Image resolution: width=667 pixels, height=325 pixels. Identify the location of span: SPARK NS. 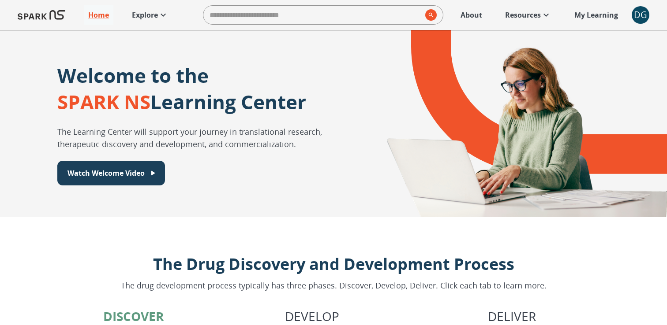
(104, 102).